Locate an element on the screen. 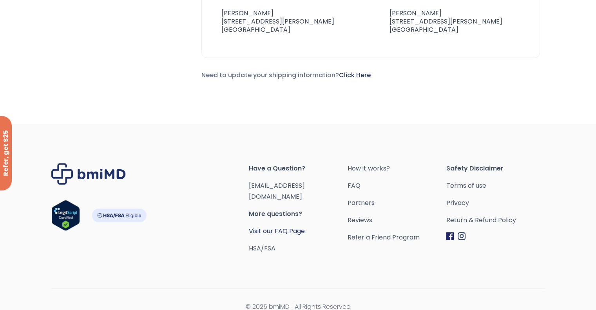 Image resolution: width=596 pixels, height=310 pixels. a: Terms of use is located at coordinates (495, 186).